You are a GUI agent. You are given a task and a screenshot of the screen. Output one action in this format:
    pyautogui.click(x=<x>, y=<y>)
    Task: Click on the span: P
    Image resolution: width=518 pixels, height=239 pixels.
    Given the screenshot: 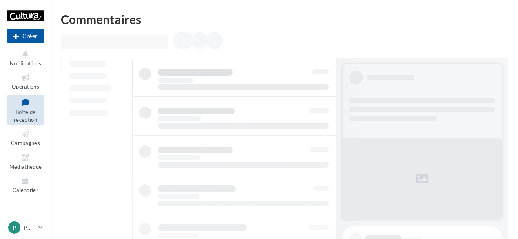 What is the action you would take?
    pyautogui.click(x=14, y=227)
    